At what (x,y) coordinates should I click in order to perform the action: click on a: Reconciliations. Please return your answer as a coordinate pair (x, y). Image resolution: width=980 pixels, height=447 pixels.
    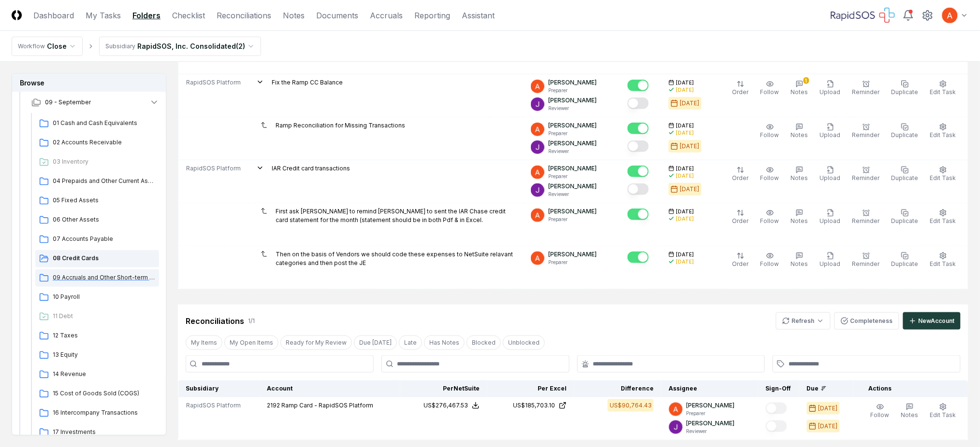
    Looking at the image, I should click on (244, 15).